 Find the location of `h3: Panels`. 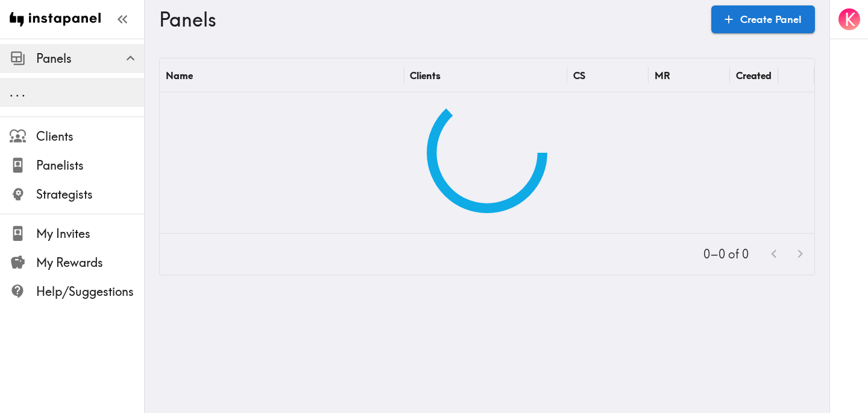

h3: Panels is located at coordinates (431, 19).